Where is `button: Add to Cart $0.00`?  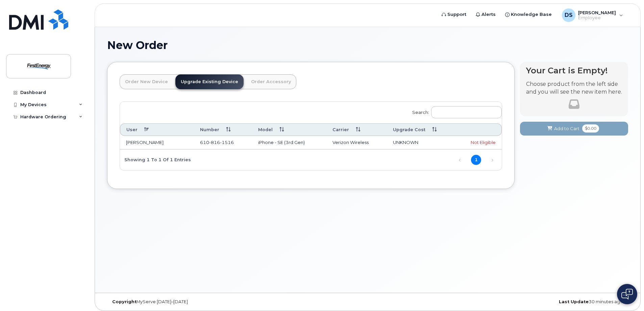 button: Add to Cart $0.00 is located at coordinates (574, 129).